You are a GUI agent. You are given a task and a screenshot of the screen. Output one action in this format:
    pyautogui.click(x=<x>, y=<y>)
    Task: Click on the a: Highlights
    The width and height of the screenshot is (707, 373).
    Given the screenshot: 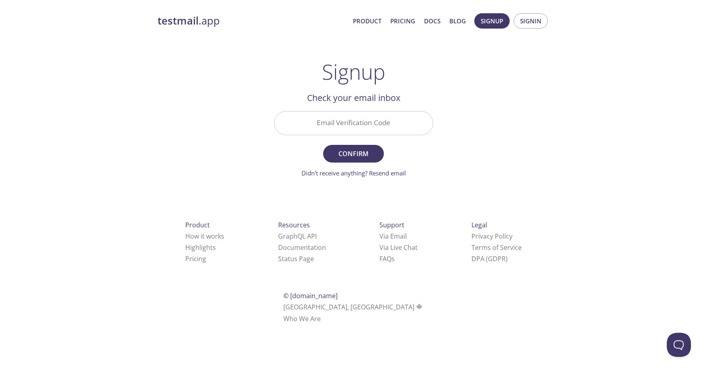 What is the action you would take?
    pyautogui.click(x=201, y=247)
    